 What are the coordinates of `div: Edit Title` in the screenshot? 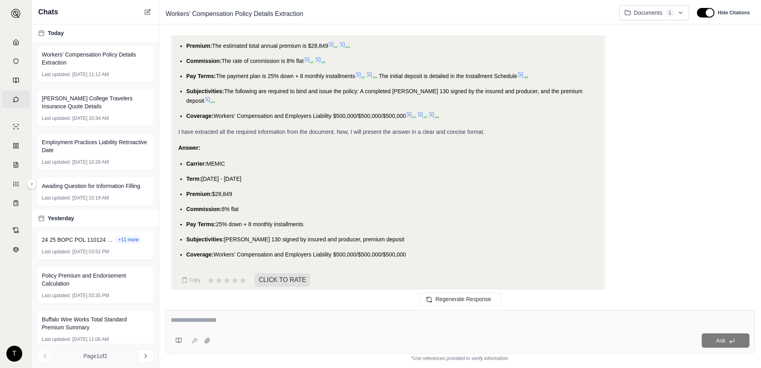 It's located at (388, 14).